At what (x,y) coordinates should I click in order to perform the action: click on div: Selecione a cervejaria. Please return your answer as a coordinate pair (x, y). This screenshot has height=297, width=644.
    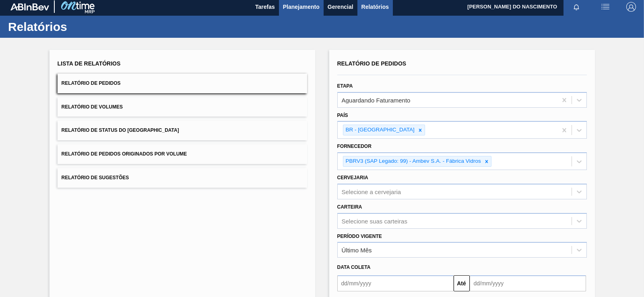
    Looking at the image, I should click on (372, 191).